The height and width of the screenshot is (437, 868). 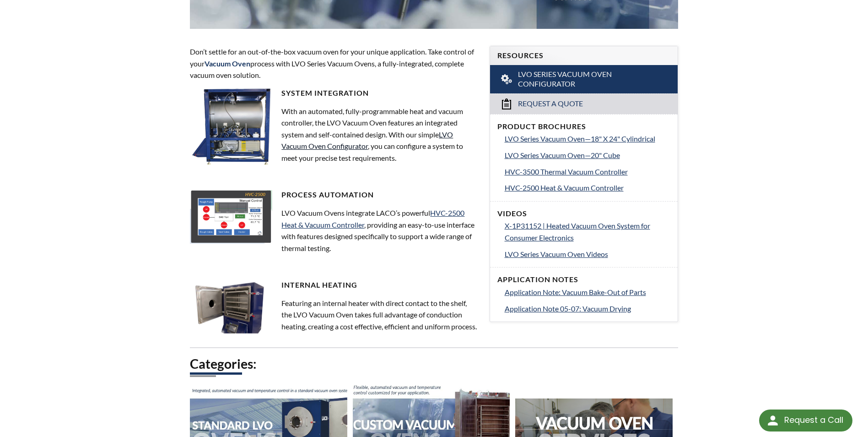 I want to click on a: Request a Quote, so click(x=584, y=103).